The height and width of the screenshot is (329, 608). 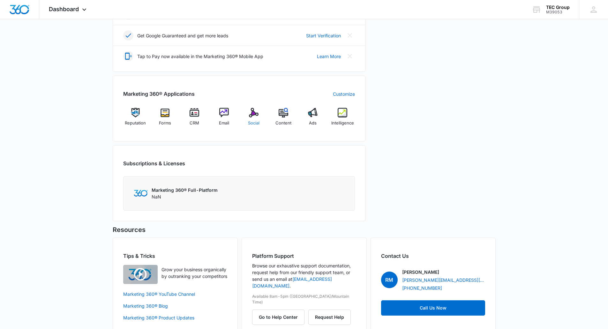 What do you see at coordinates (200, 56) in the screenshot?
I see `p: Tap to Pay now available in the Marketing 360® Mobile App` at bounding box center [200, 56].